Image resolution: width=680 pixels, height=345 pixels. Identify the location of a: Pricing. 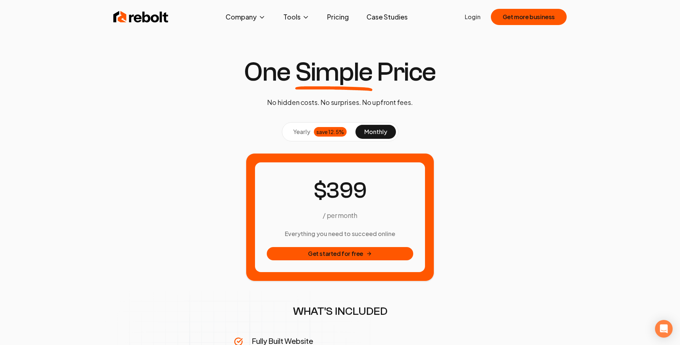
(338, 17).